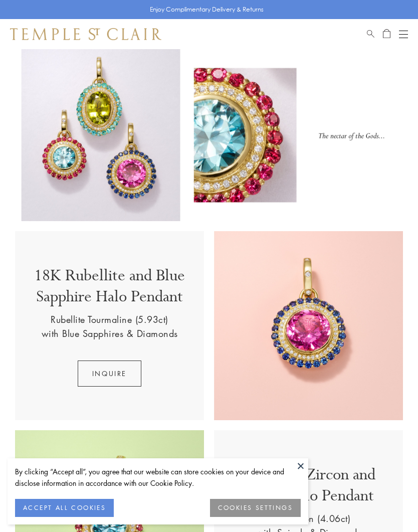  What do you see at coordinates (309, 518) in the screenshot?
I see `p: Blue Zircon (4.06ct)` at bounding box center [309, 518].